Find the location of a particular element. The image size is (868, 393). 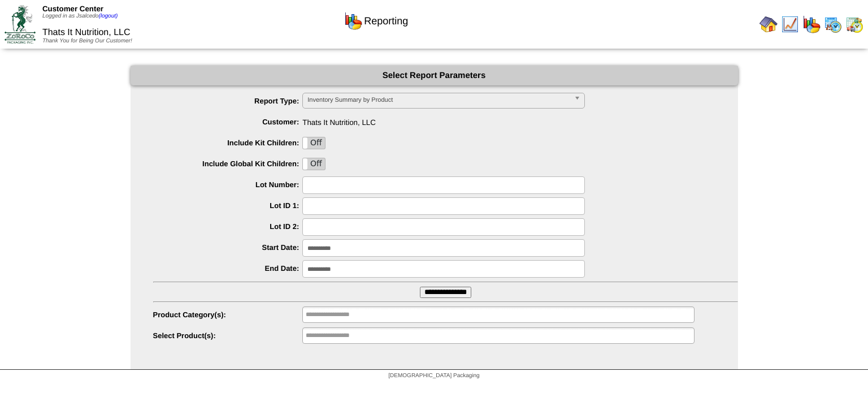

img: home.gif is located at coordinates (769, 24).